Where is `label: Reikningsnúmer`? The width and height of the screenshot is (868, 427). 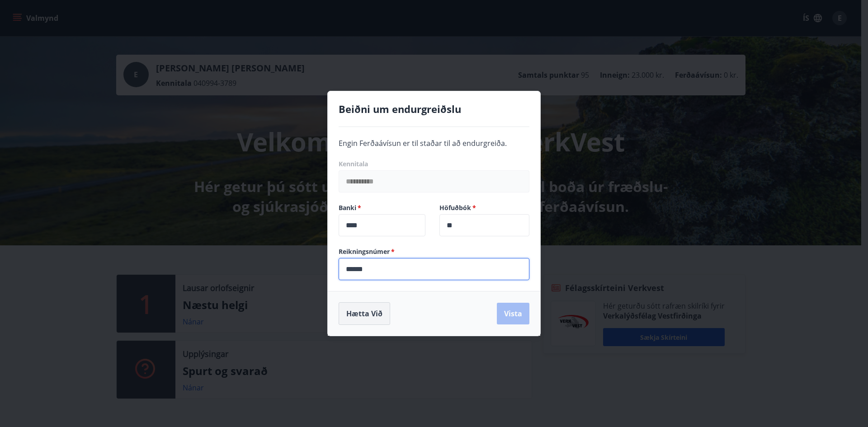
label: Reikningsnúmer is located at coordinates (434, 252).